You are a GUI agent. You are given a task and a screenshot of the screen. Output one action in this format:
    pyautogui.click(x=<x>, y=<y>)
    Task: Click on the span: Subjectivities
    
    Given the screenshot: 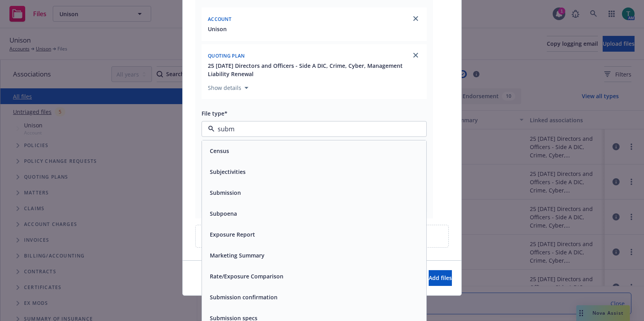 What is the action you would take?
    pyautogui.click(x=227, y=171)
    